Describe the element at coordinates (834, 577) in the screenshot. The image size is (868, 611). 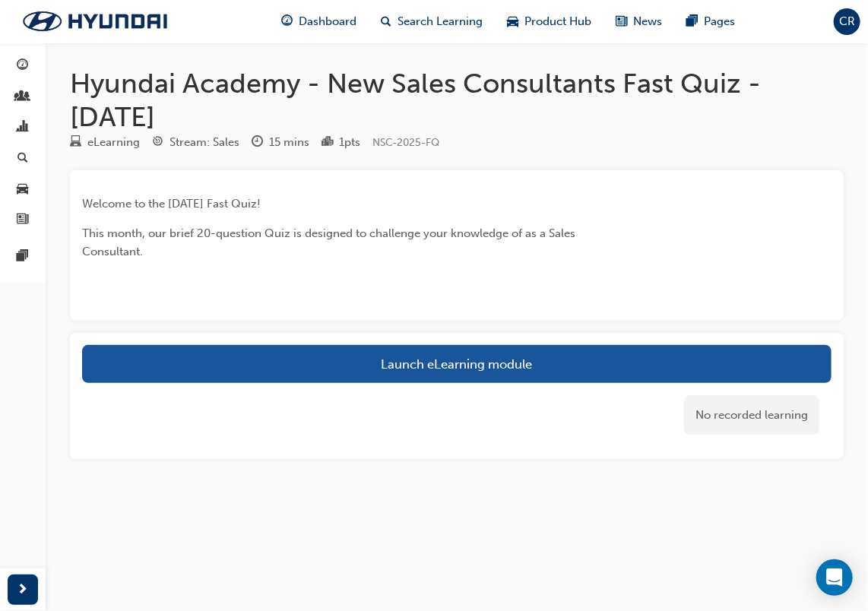
I see `div: Open Intercom Messenger` at that location.